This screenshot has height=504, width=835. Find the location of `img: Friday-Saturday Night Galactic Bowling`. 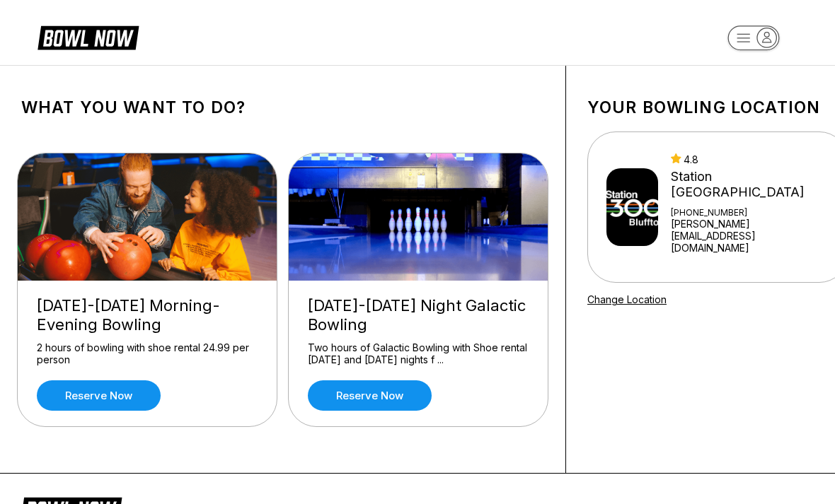

img: Friday-Saturday Night Galactic Bowling is located at coordinates (418, 217).